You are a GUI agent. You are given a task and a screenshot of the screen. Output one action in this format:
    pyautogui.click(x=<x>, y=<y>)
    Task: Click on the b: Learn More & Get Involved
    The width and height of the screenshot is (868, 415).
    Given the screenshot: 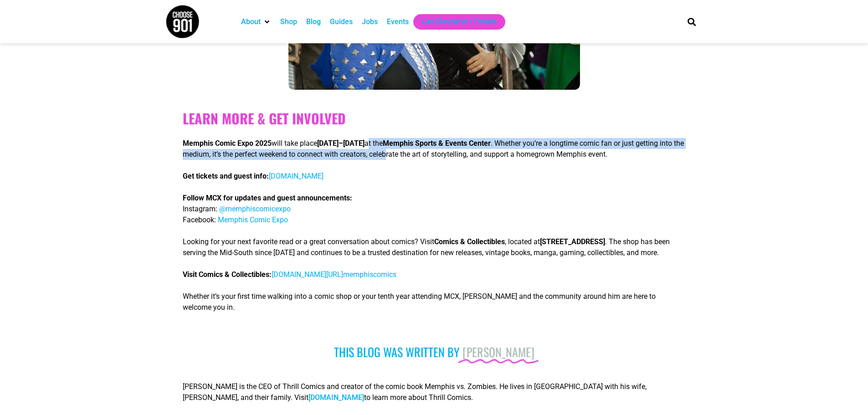 What is the action you would take?
    pyautogui.click(x=264, y=118)
    